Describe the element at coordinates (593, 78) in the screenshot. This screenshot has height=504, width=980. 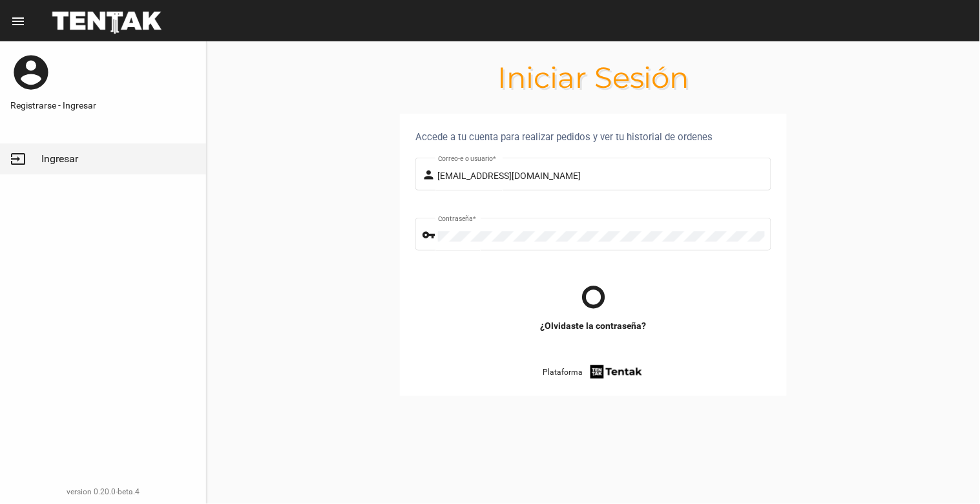
I see `h1: Iniciar Sesión` at that location.